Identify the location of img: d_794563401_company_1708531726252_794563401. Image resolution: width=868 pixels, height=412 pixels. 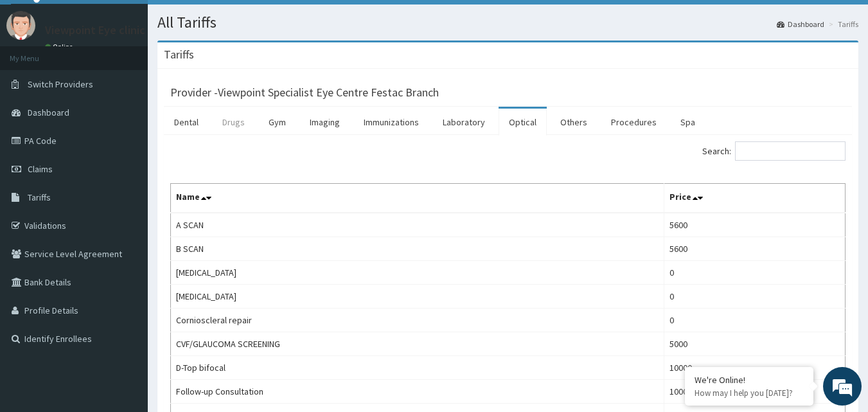
(38, 81).